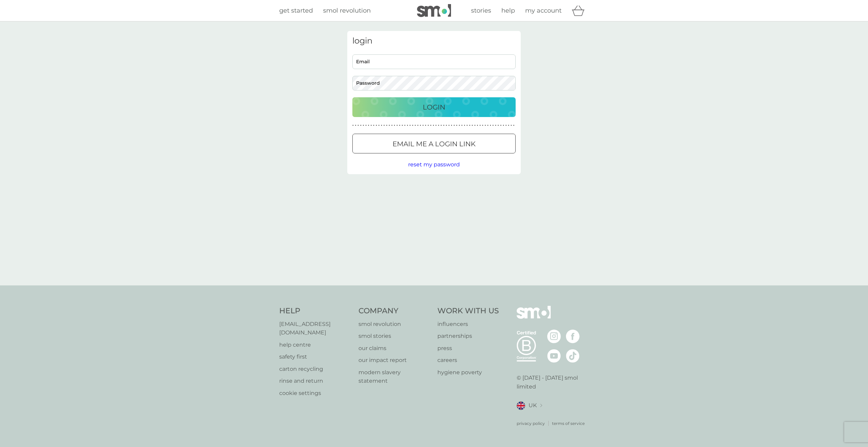  Describe the element at coordinates (468, 336) in the screenshot. I see `p: partnerships` at that location.